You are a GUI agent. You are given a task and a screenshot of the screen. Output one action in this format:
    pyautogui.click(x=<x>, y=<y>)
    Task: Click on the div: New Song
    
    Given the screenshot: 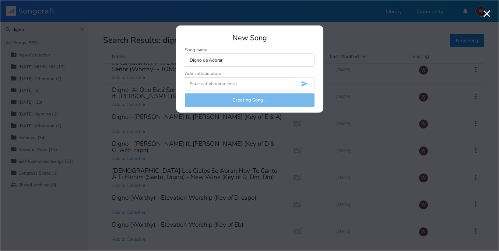 What is the action you would take?
    pyautogui.click(x=250, y=38)
    